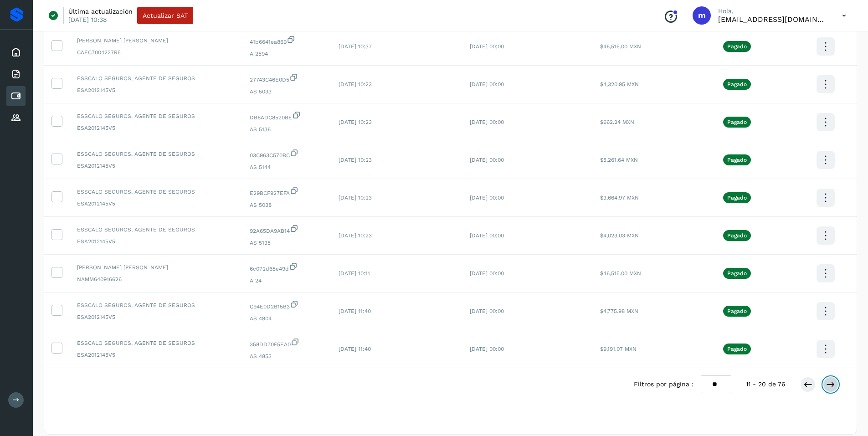 This screenshot has height=436, width=868. What do you see at coordinates (287, 319) in the screenshot?
I see `span: AS 4904` at bounding box center [287, 319].